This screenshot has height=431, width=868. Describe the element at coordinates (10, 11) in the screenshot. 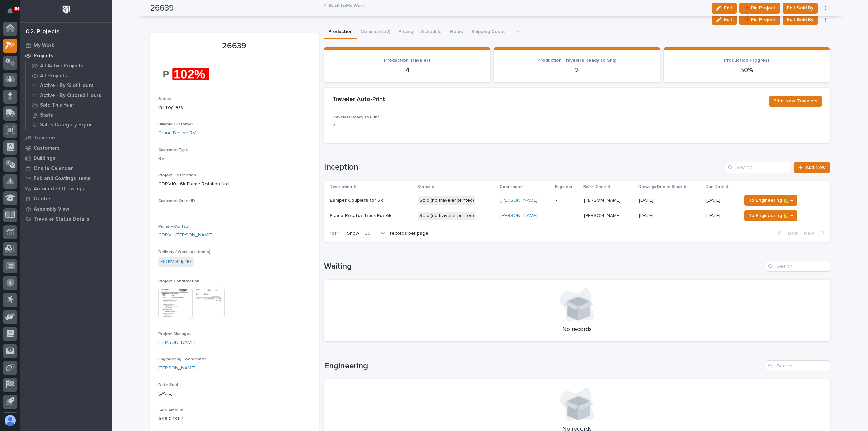

I see `button: Notifications` at that location.